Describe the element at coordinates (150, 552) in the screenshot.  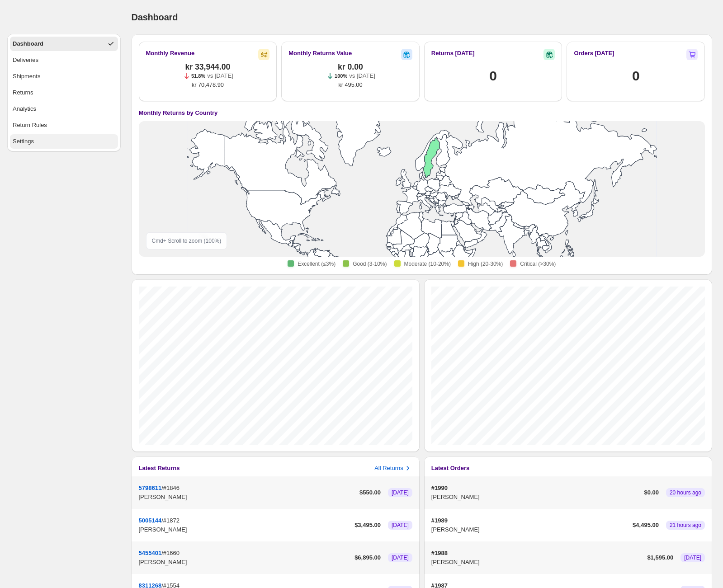
I see `p: 5455401` at that location.